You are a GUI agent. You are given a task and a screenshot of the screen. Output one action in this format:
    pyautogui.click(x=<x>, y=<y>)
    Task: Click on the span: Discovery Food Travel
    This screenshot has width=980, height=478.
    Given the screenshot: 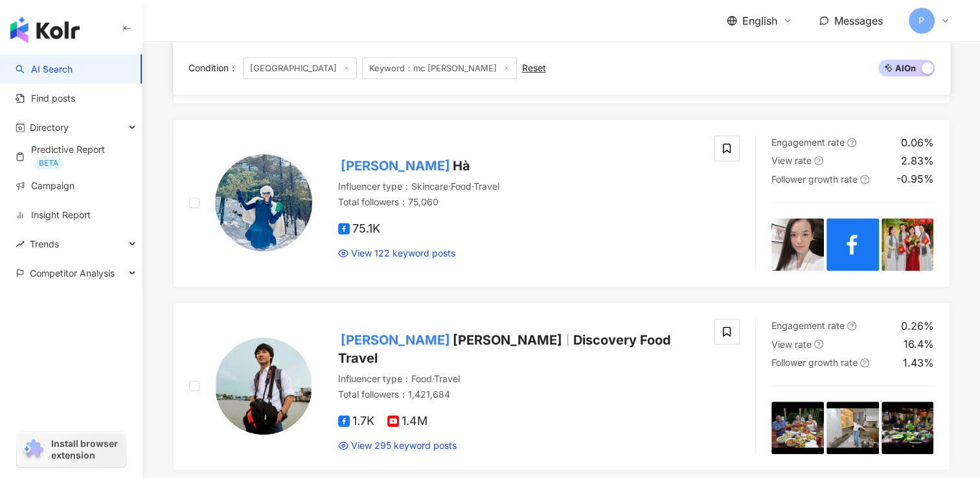 What is the action you would take?
    pyautogui.click(x=504, y=349)
    